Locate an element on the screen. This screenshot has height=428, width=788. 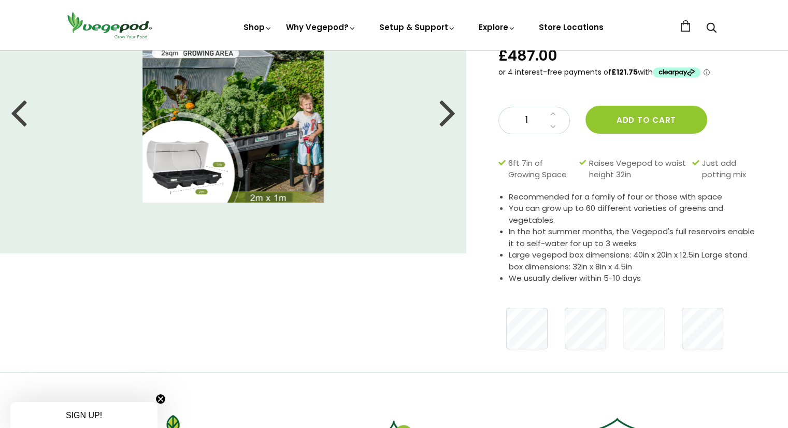
img: Large Vegepod with Canopy (Mesh), Stand and Polytunnel cover is located at coordinates (233, 112).